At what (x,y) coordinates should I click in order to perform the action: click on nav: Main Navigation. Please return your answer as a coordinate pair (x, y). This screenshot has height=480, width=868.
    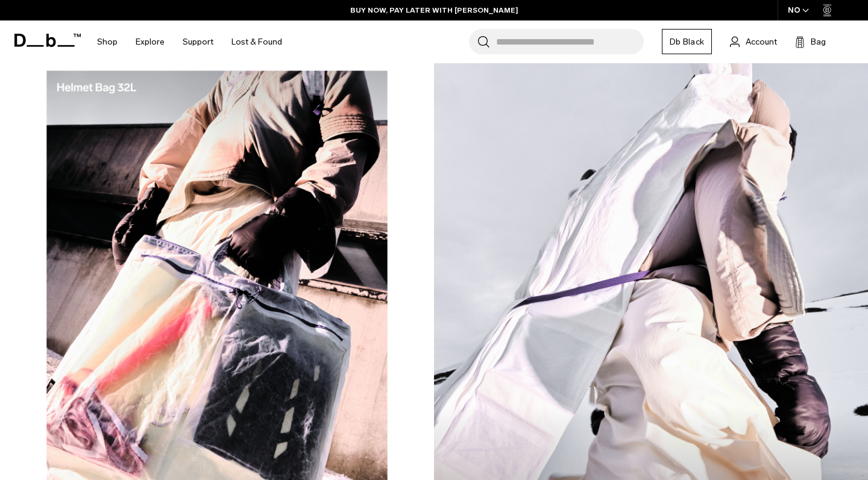
    Looking at the image, I should click on (189, 41).